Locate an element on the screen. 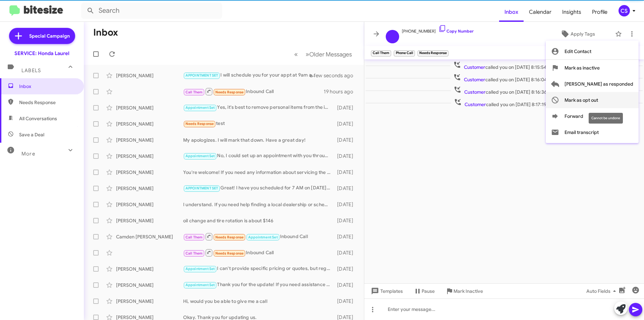  button: Email transcript is located at coordinates (592, 132).